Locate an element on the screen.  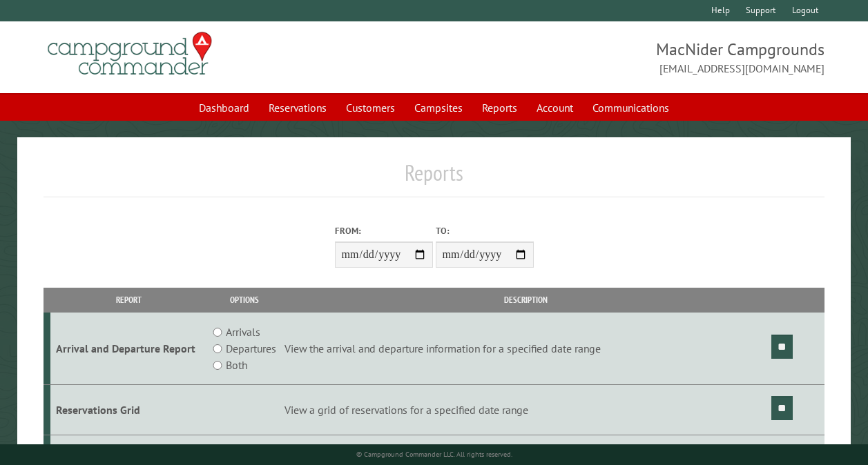
td: View the arrival and departure information for a specified date range is located at coordinates (526, 349).